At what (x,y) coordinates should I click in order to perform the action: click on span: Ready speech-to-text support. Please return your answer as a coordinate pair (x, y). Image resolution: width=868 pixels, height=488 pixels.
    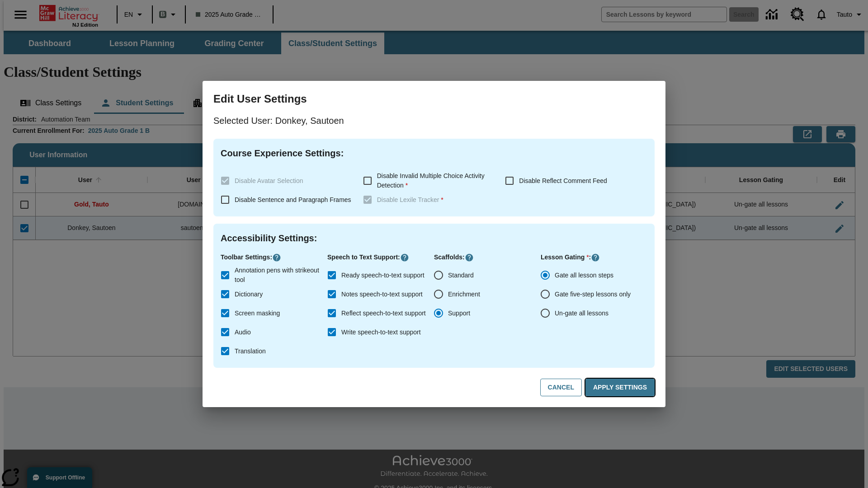
    Looking at the image, I should click on (383, 275).